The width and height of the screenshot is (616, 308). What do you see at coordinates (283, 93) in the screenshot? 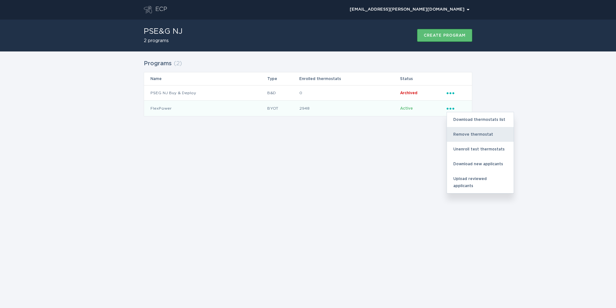
I see `td: B&D` at bounding box center [283, 93].